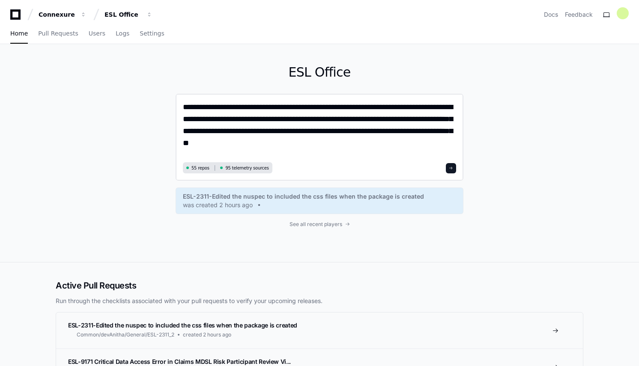 The width and height of the screenshot is (639, 366). I want to click on span: 55 repos, so click(200, 168).